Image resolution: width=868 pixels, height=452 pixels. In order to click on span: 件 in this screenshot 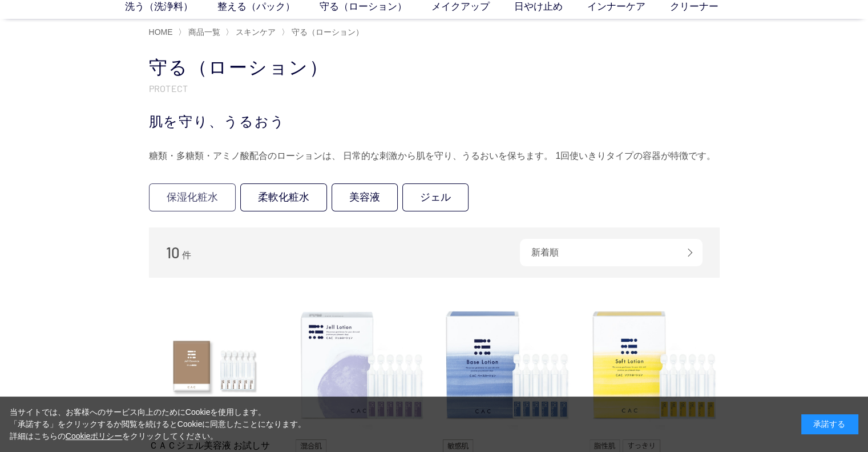, I will do `click(186, 255)`.